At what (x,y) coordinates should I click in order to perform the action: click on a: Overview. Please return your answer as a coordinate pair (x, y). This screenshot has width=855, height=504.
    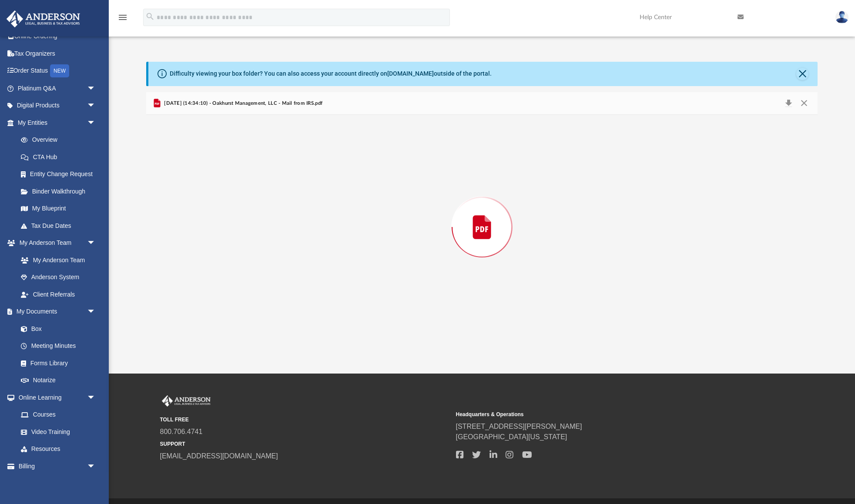
    Looking at the image, I should click on (61, 140).